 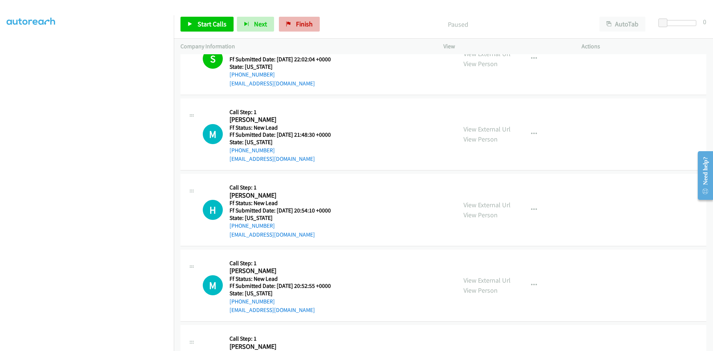 What do you see at coordinates (213, 210) in the screenshot?
I see `h1: H` at bounding box center [213, 210].